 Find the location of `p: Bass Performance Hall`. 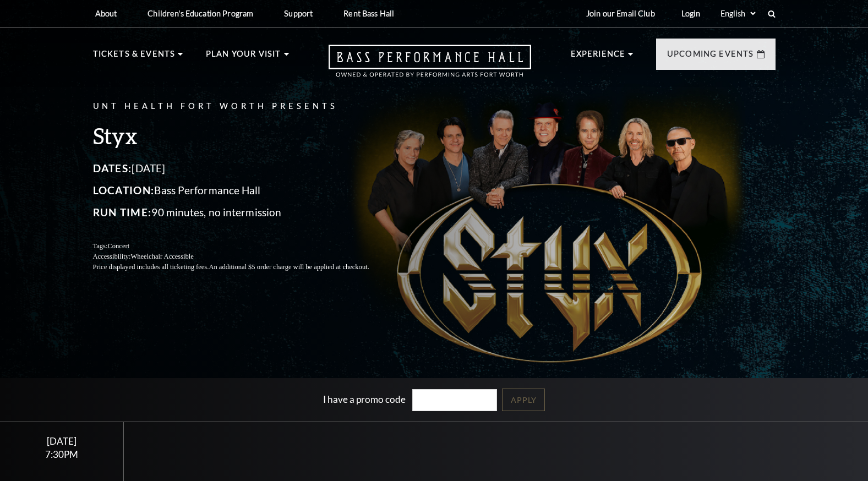

p: Bass Performance Hall is located at coordinates (244, 190).